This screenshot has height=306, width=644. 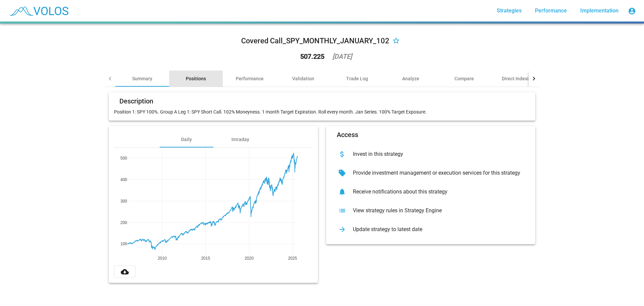 What do you see at coordinates (136, 101) in the screenshot?
I see `mat-card-title: Description` at bounding box center [136, 101].